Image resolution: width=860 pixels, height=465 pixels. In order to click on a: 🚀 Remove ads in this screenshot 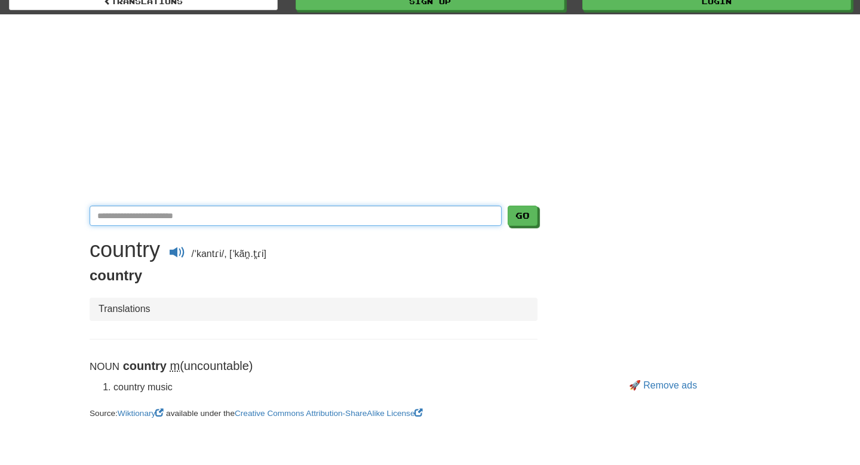, I will do `click(663, 385)`.